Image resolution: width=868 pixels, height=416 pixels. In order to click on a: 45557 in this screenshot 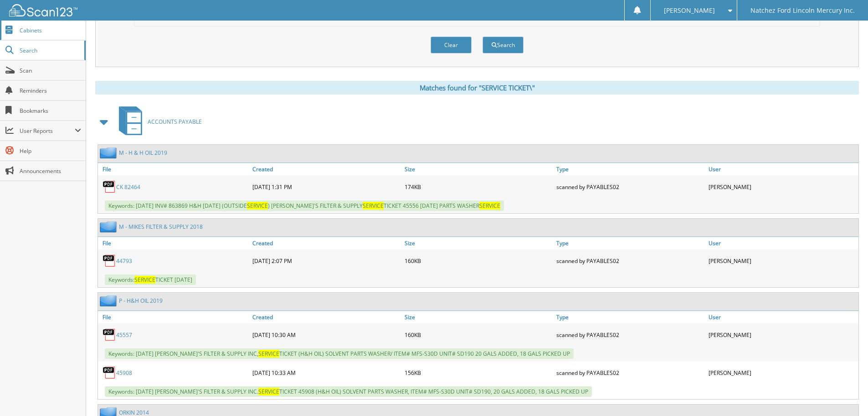, I will do `click(124, 335)`.